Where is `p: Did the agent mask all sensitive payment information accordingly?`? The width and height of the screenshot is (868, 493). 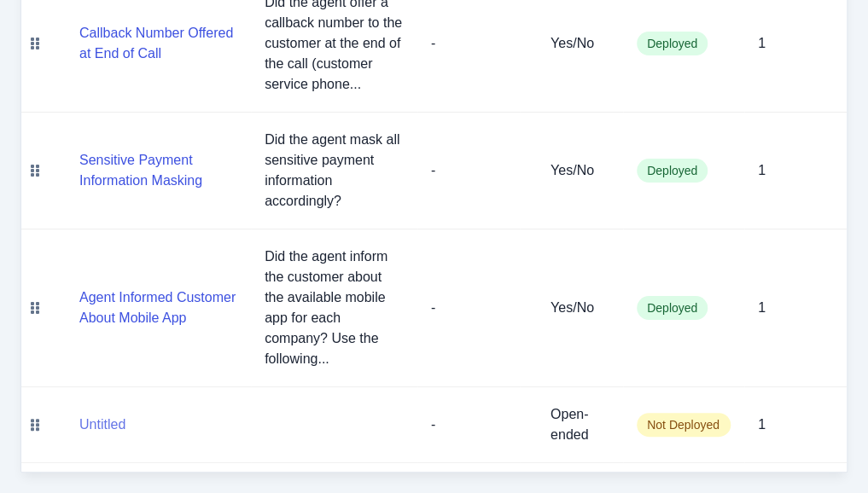 p: Did the agent mask all sensitive payment information accordingly? is located at coordinates (334, 170).